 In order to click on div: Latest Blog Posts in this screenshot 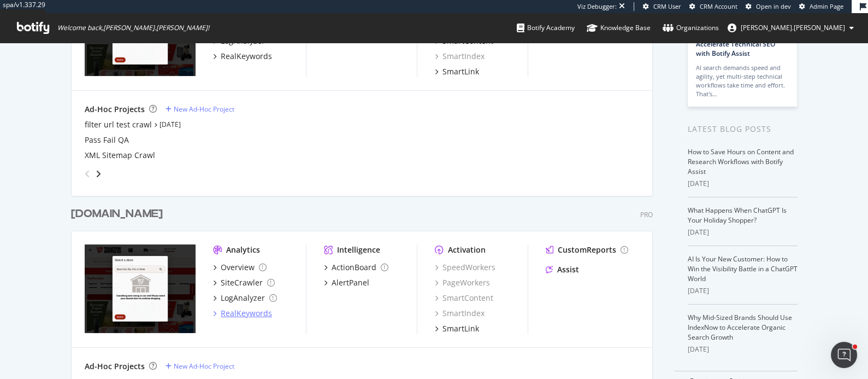, I will do `click(742, 129)`.